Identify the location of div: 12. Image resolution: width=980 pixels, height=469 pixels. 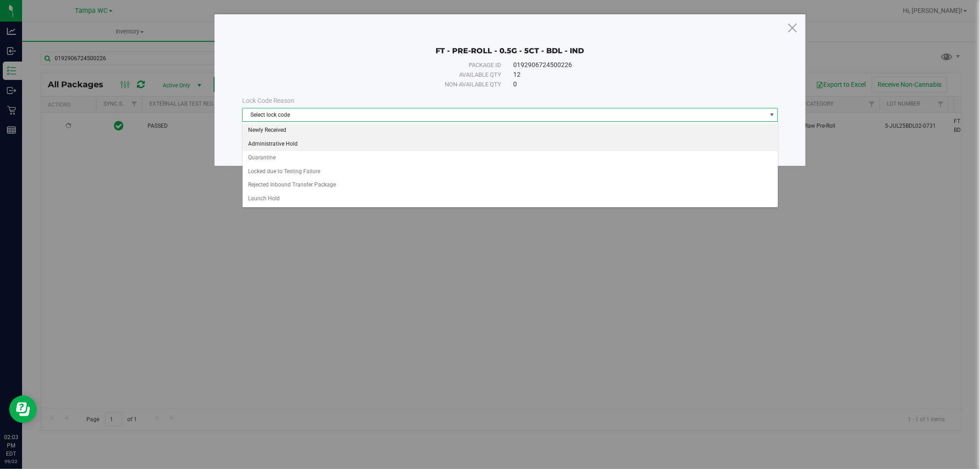
(633, 75).